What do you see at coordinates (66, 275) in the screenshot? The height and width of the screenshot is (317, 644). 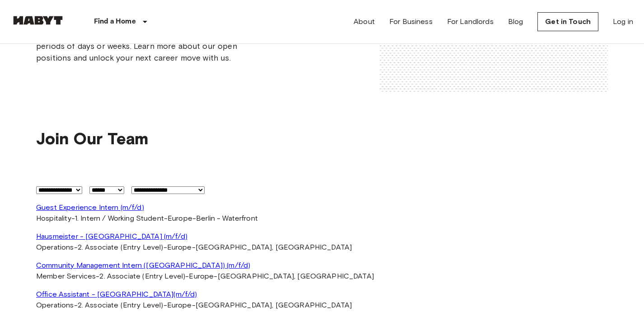 I see `span: Member Services` at bounding box center [66, 275].